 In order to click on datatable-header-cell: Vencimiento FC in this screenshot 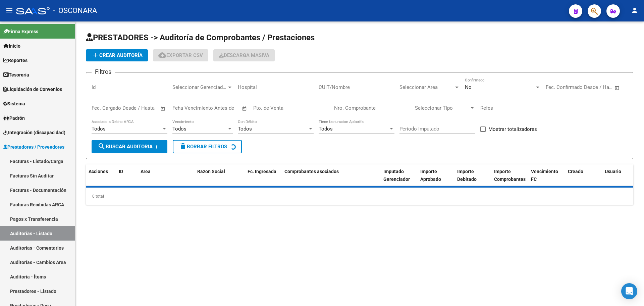, I will do `click(547, 179)`.